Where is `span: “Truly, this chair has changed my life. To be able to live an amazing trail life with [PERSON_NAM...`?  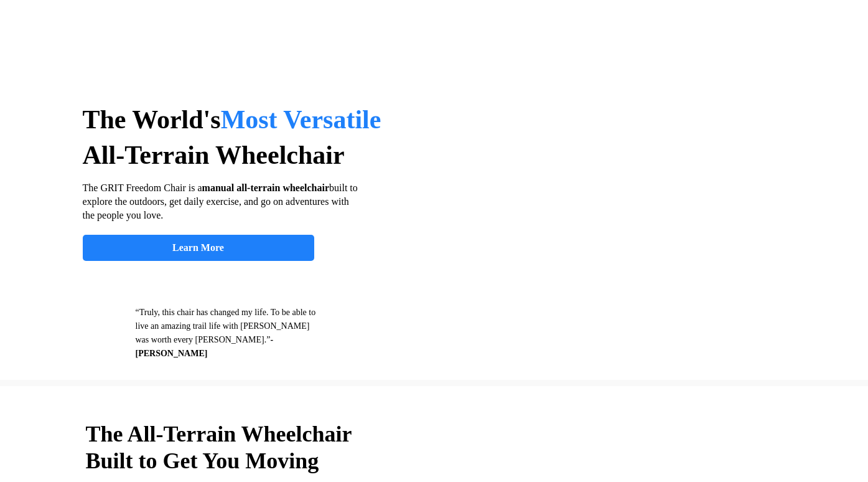
span: “Truly, this chair has changed my life. To be able to live an amazing trail life with [PERSON_NAM... is located at coordinates (226, 326).